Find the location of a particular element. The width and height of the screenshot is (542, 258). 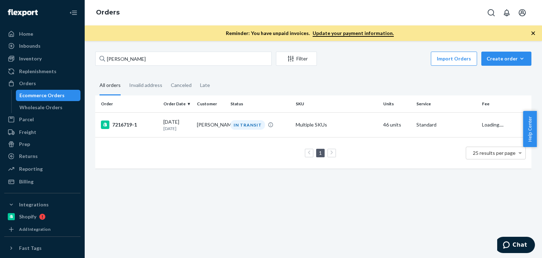

p: Reminder: You have unpaid invoices. is located at coordinates (310, 33).